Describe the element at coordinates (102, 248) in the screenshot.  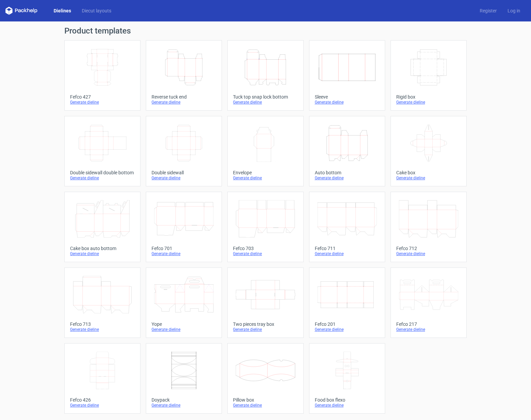
I see `div: Cake box auto bottom` at that location.